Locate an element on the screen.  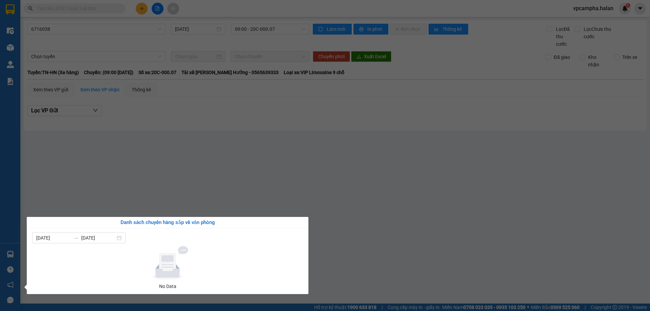
span: to is located at coordinates (76, 238).